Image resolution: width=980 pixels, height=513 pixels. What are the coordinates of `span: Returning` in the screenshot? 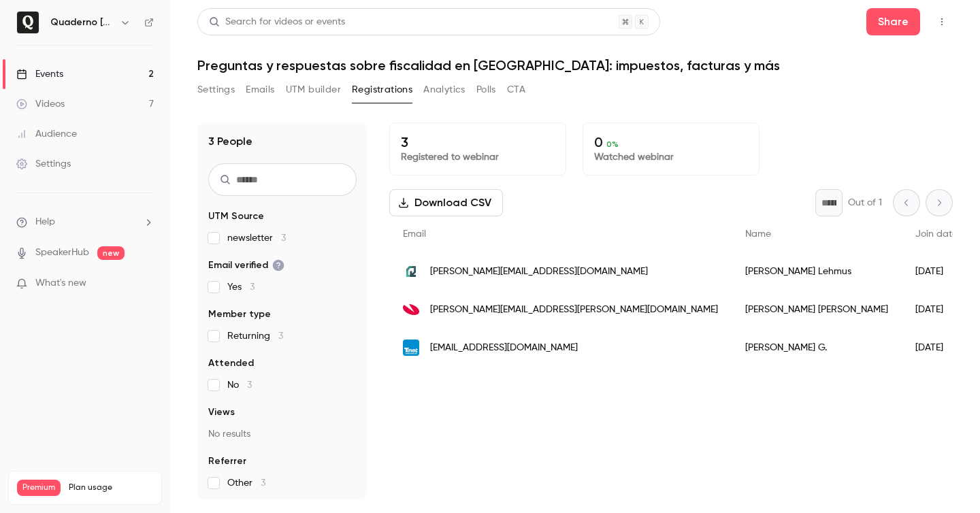 It's located at (255, 336).